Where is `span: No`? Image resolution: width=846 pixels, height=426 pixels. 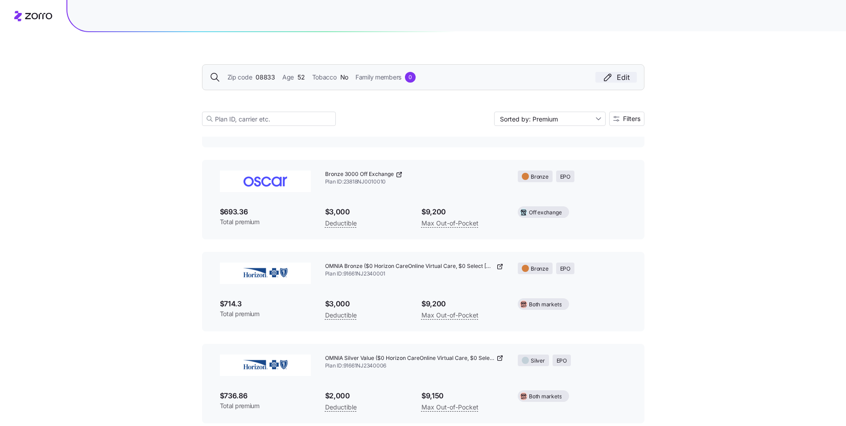 span: No is located at coordinates (344, 77).